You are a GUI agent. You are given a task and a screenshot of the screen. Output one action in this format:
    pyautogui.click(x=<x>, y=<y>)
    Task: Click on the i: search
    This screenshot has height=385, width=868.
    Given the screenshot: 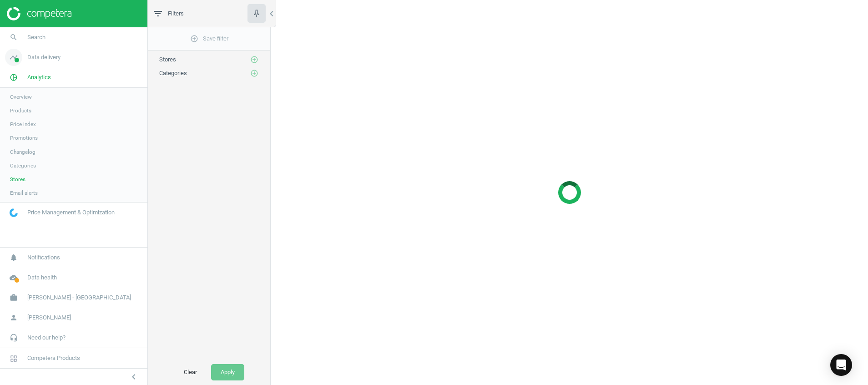 What is the action you would take?
    pyautogui.click(x=14, y=37)
    